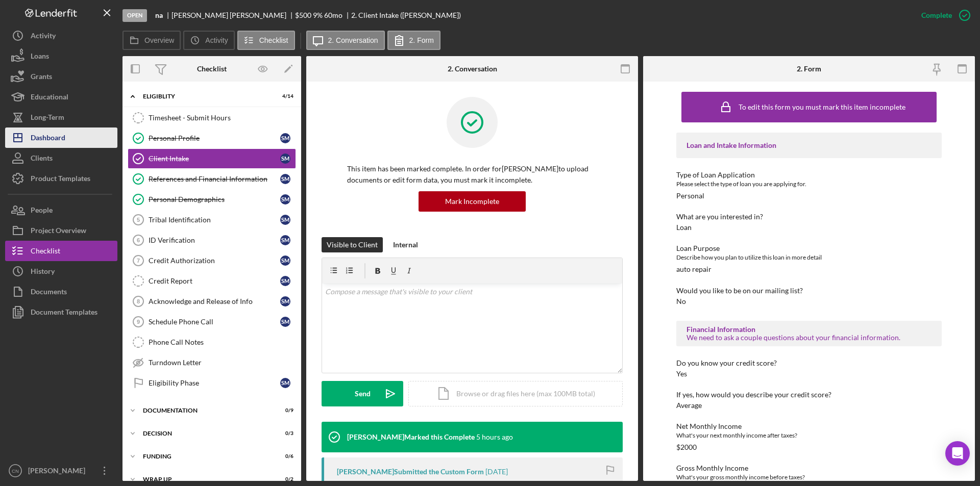 Image resolution: width=980 pixels, height=486 pixels. What do you see at coordinates (809, 175) in the screenshot?
I see `div: Type of Loan Application` at bounding box center [809, 175].